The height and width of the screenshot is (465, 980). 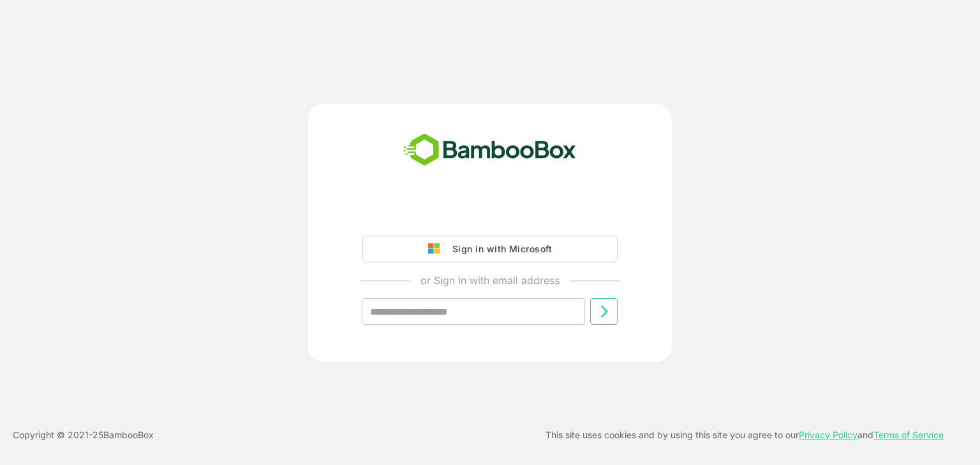 I want to click on p: Copyright © 2021- 25 BambooBox, so click(x=83, y=435).